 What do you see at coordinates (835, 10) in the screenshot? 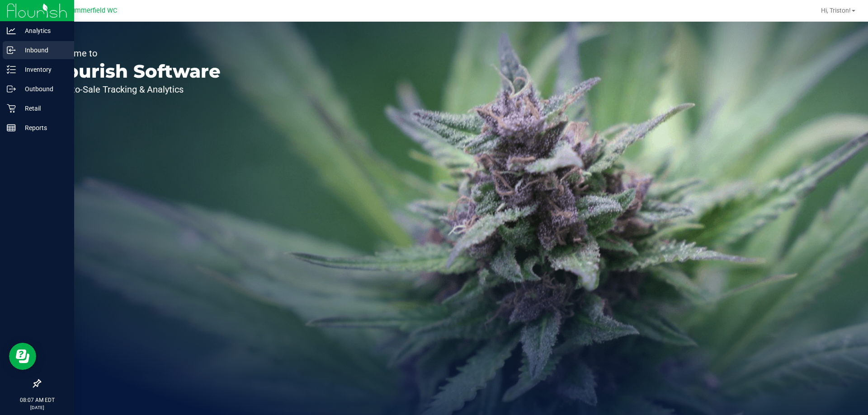
I see `span: Hi, Triston!` at bounding box center [835, 10].